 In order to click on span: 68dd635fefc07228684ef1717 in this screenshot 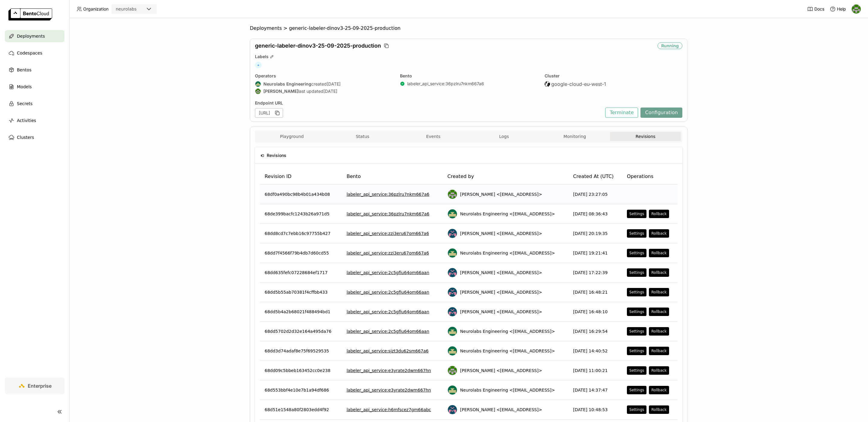, I will do `click(296, 273)`.